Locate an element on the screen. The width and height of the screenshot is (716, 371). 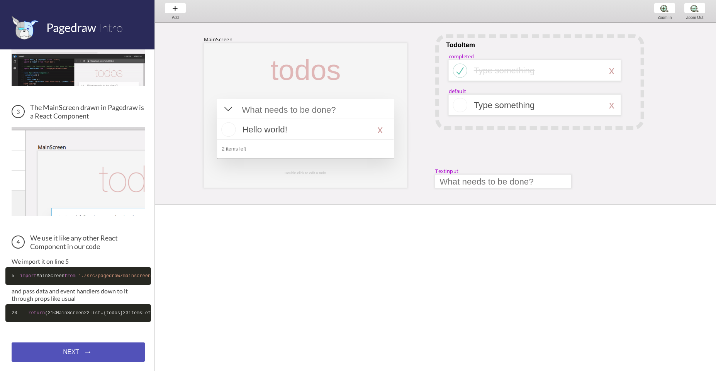
div: completed is located at coordinates (462, 56).